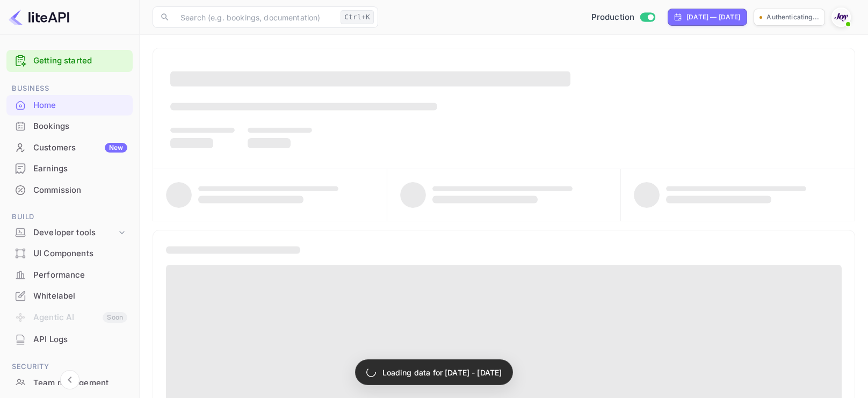 This screenshot has width=868, height=398. What do you see at coordinates (613, 17) in the screenshot?
I see `span: Production` at bounding box center [613, 17].